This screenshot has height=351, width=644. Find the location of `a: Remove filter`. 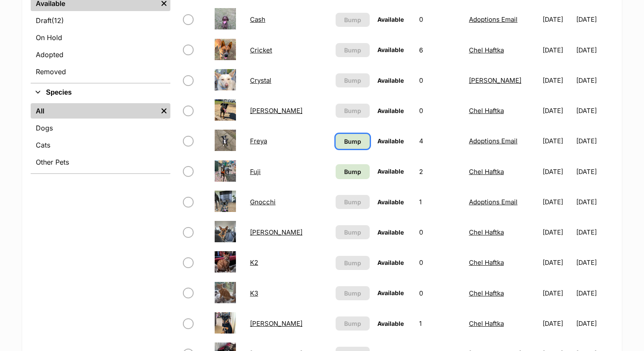

a: Remove filter is located at coordinates (164, 111).